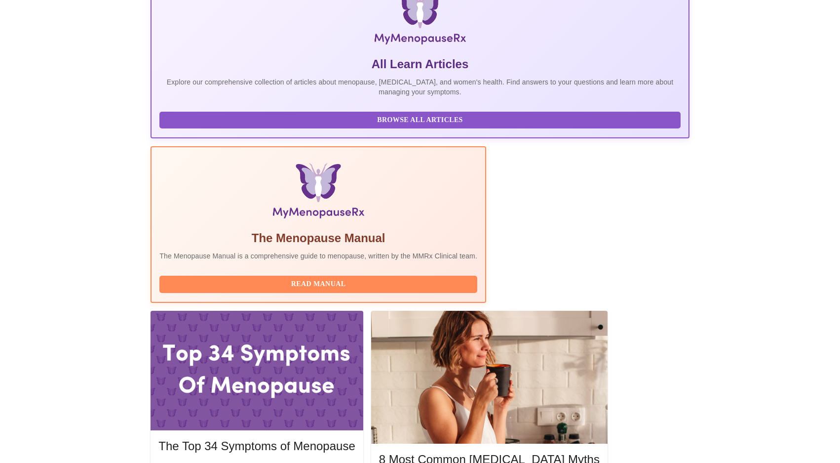  I want to click on h5: The Menopause Manual, so click(318, 238).